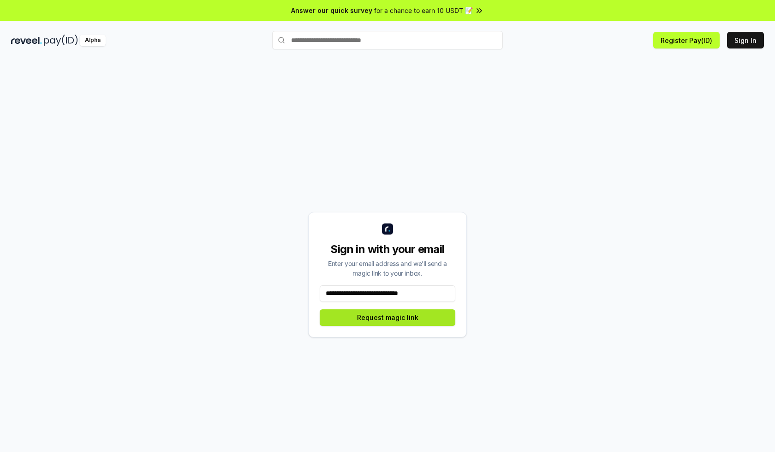  What do you see at coordinates (61, 40) in the screenshot?
I see `img: pay_id` at bounding box center [61, 40].